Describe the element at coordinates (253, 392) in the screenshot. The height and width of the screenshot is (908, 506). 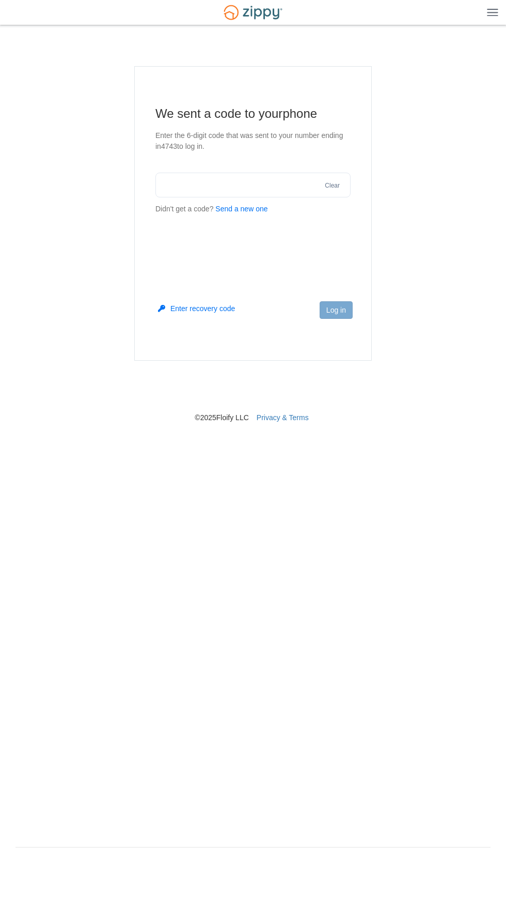
I see `nav: © 2025 Floify LLC` at that location.